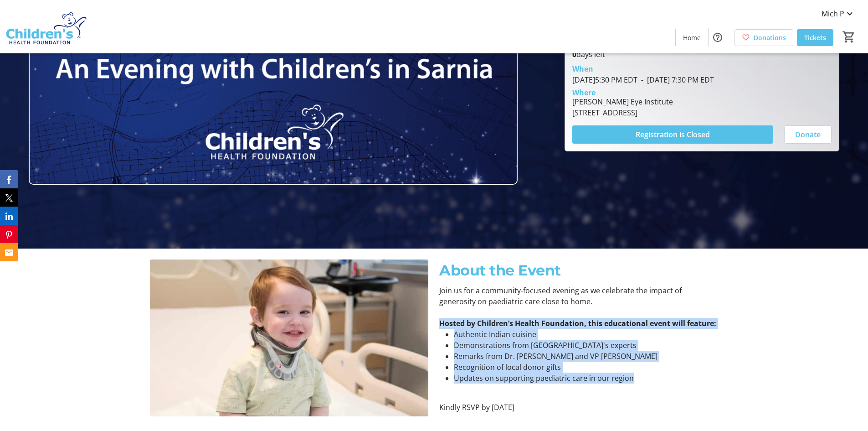 The image size is (868, 431). What do you see at coordinates (764, 37) in the screenshot?
I see `a: Donations` at bounding box center [764, 37].